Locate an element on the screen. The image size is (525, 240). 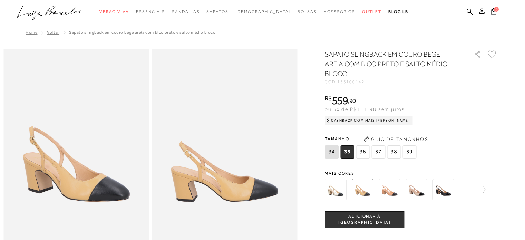
span: 34 is located at coordinates (332, 152).